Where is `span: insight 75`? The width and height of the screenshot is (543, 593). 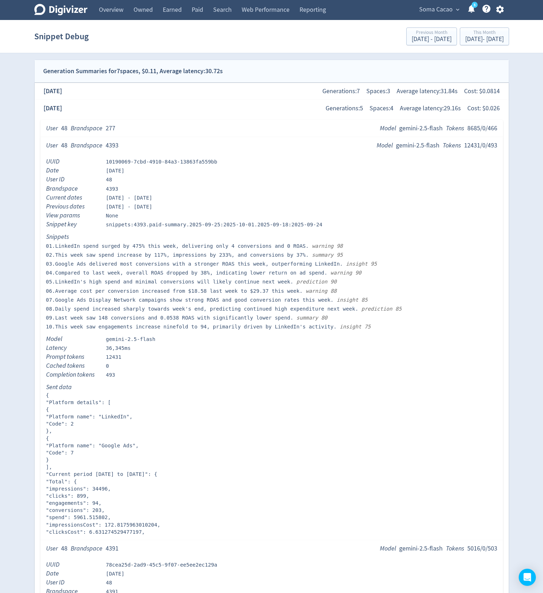
span: insight 75 is located at coordinates (354, 327).